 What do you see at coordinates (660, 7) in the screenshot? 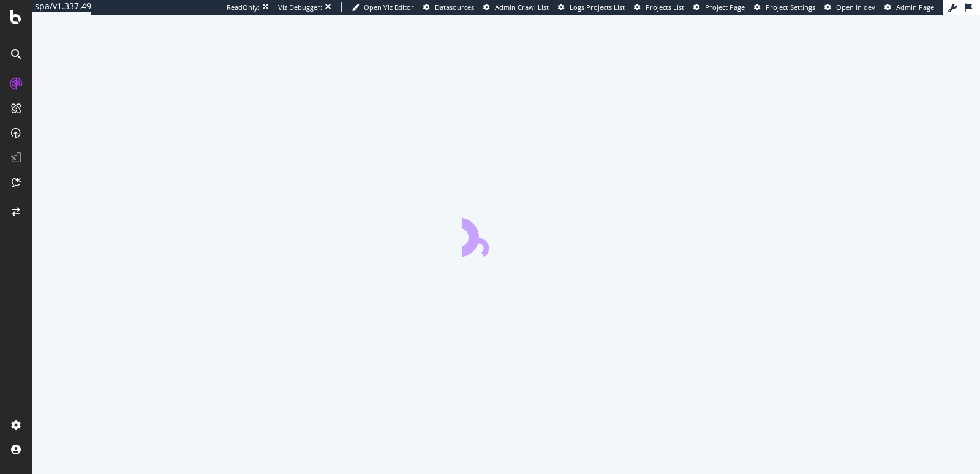
I see `a: Projects List` at bounding box center [660, 7].